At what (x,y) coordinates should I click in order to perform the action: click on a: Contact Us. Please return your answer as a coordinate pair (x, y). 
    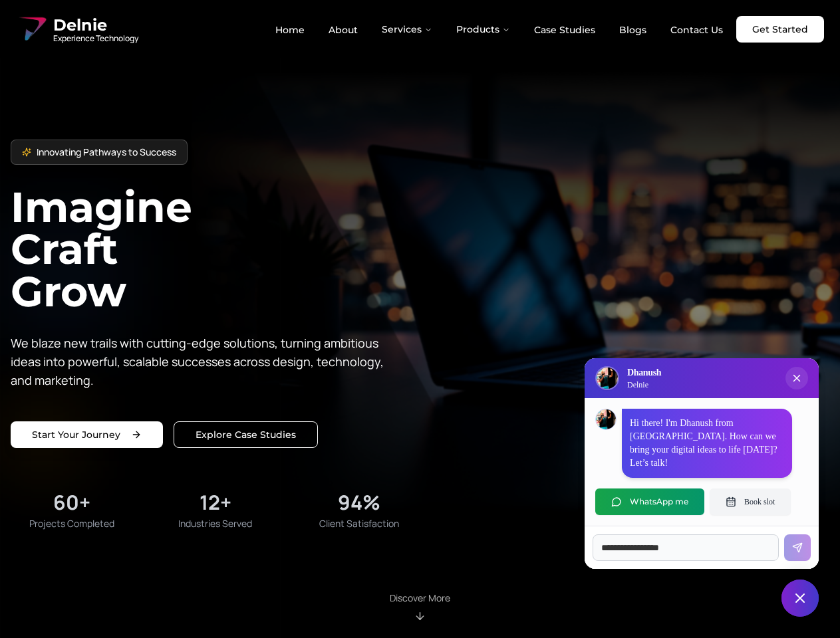
    Looking at the image, I should click on (697, 30).